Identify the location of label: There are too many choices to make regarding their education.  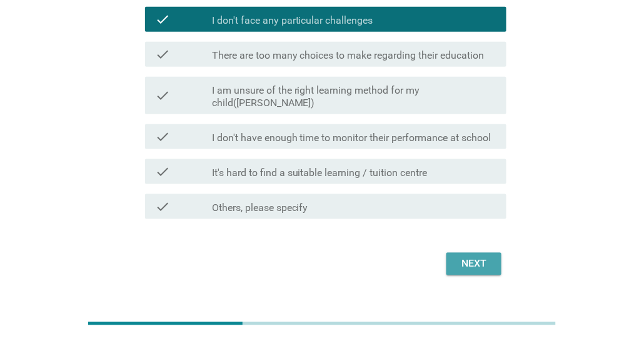
(348, 56).